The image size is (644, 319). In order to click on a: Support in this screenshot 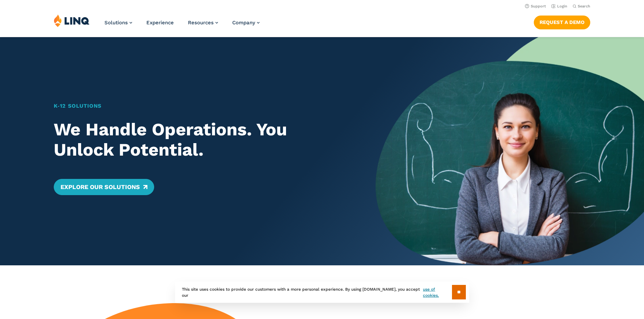, I will do `click(535, 6)`.